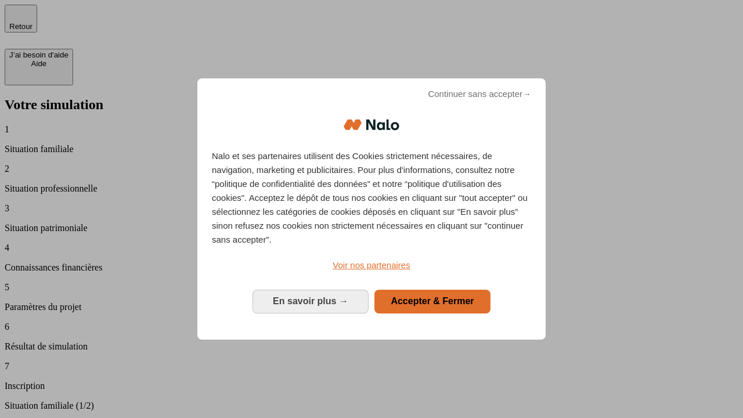 The width and height of the screenshot is (743, 418). I want to click on span: Accepter & Fermer, so click(432, 301).